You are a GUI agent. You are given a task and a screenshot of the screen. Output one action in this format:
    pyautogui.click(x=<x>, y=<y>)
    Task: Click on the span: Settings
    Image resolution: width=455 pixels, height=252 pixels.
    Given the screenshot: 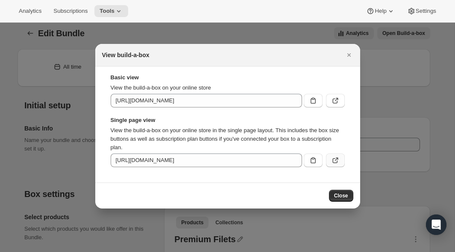 What is the action you would take?
    pyautogui.click(x=426, y=11)
    